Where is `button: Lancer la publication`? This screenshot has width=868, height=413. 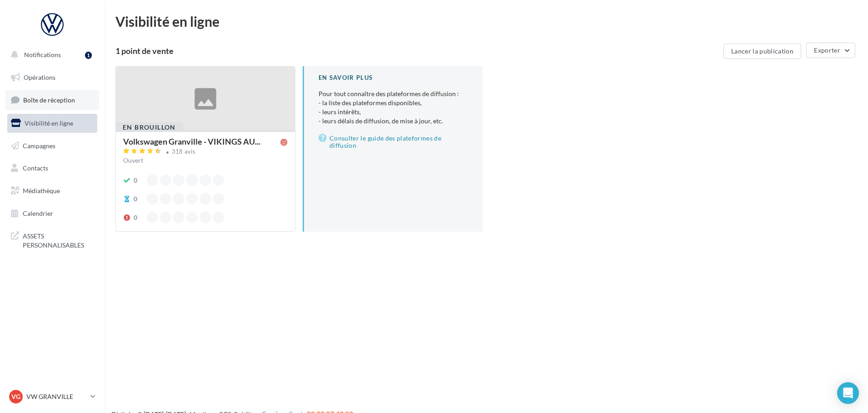 button: Lancer la publication is located at coordinates (762, 51).